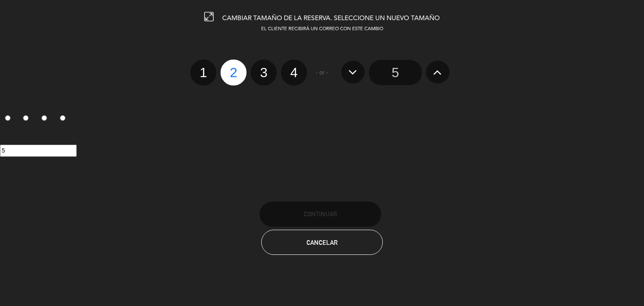 The height and width of the screenshot is (306, 644). What do you see at coordinates (331, 19) in the screenshot?
I see `span: CAMBIAR TAMAÑO DE LA RESERVA. SELECCIONE UN NUEVO TAMAÑO` at bounding box center [331, 19].